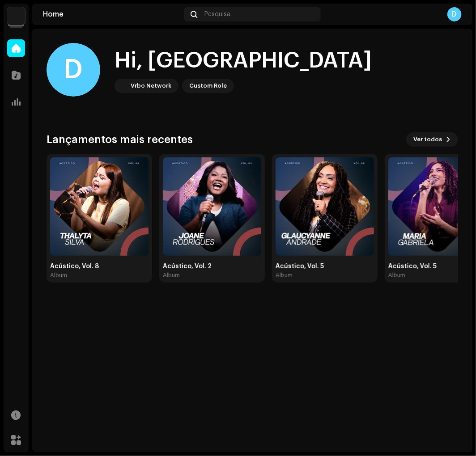 This screenshot has height=456, width=476. What do you see at coordinates (428, 139) in the screenshot?
I see `span: Ver todos` at bounding box center [428, 139].